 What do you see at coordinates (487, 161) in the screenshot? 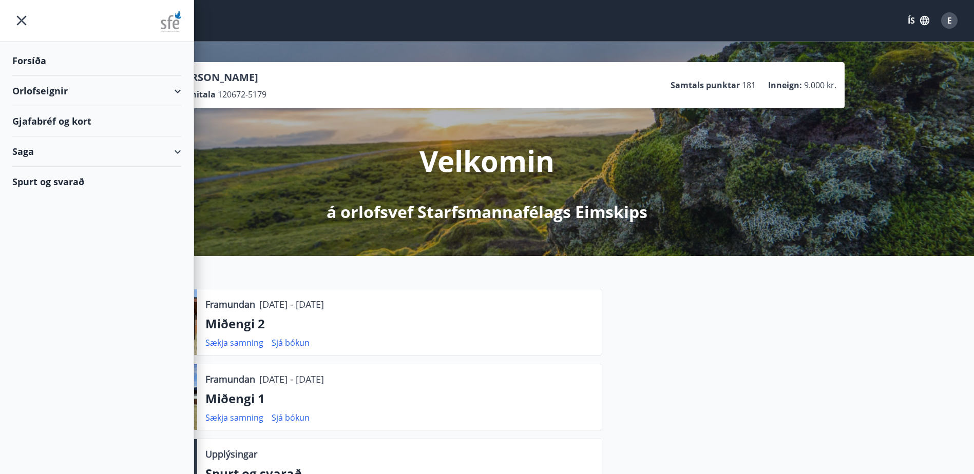
I see `p: Velkomin` at bounding box center [487, 161].